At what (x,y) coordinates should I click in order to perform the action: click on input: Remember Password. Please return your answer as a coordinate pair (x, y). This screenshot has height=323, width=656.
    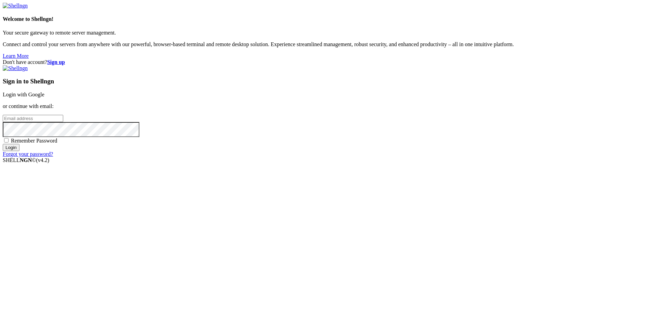
    Looking at the image, I should click on (6, 140).